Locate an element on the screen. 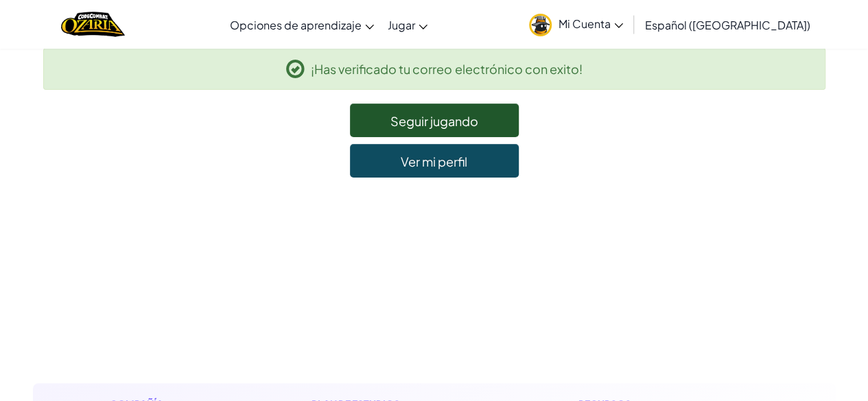 The width and height of the screenshot is (868, 401). font: Seguir jugando is located at coordinates (434, 121).